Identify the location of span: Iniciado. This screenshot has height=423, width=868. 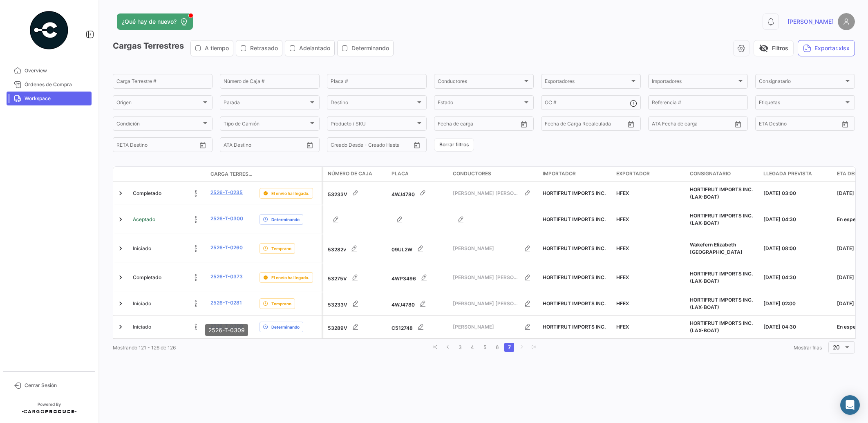
(142, 248).